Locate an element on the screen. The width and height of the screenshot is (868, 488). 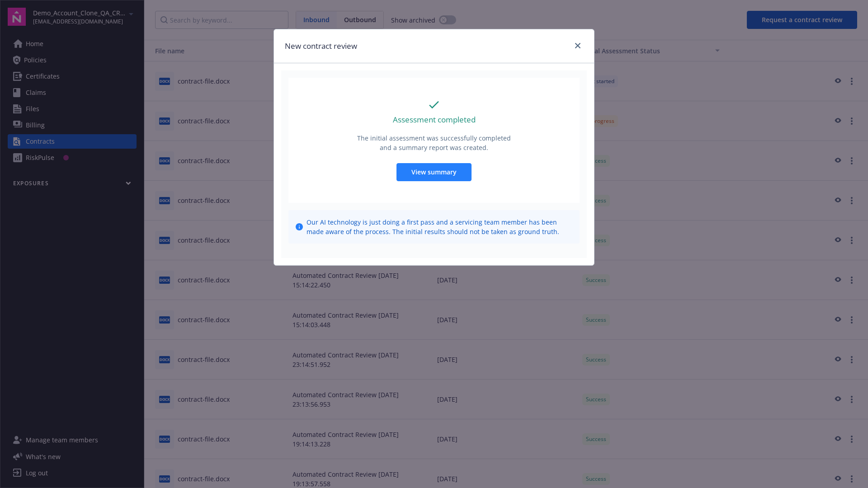
p: Assessment completed is located at coordinates (434, 120).